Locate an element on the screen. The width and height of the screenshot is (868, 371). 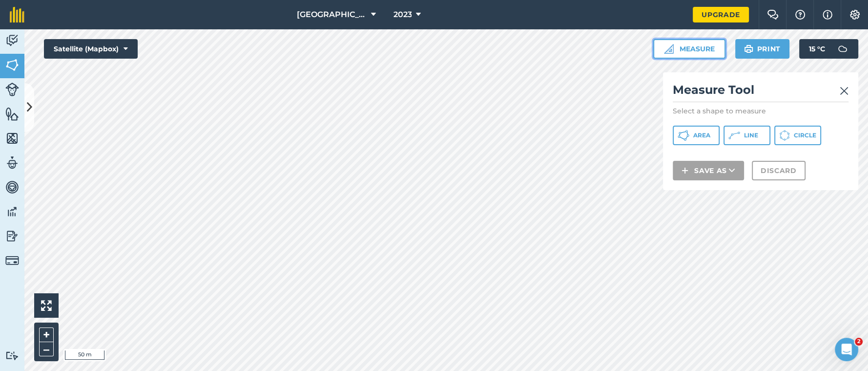
img: svg+xml;base64,PHN2ZyB4bWxucz0iaHR0cDovL3d3dy53My5vcmcvMjAwMC9zdmciIHdpZHRoPSIxOSIgaGVpZ2h0PSIyNC... is located at coordinates (748, 49).